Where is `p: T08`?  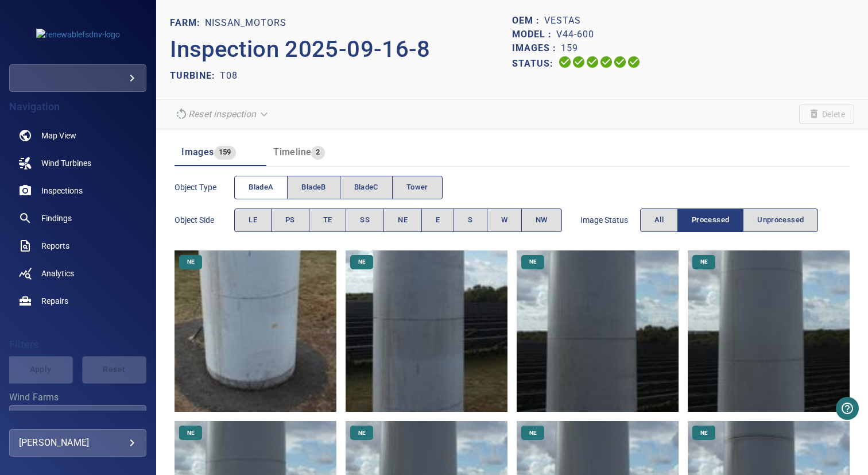 p: T08 is located at coordinates (229, 76).